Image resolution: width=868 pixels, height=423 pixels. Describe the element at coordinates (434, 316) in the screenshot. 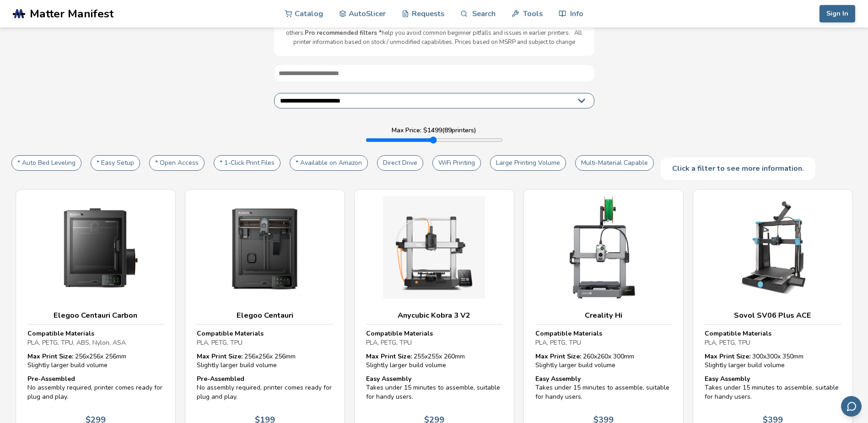

I see `h3: Anycubic Kobra 3 V2` at that location.